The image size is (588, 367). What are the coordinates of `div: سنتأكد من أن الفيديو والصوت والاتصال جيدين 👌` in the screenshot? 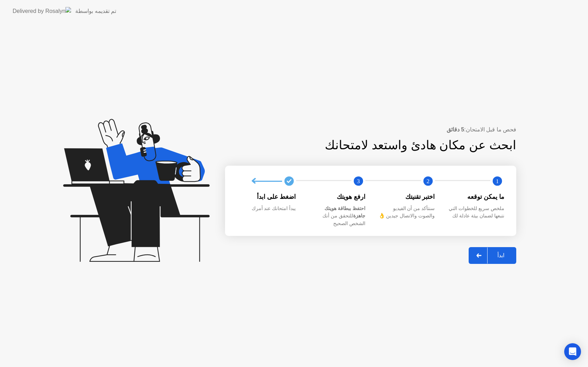 It's located at (406, 212).